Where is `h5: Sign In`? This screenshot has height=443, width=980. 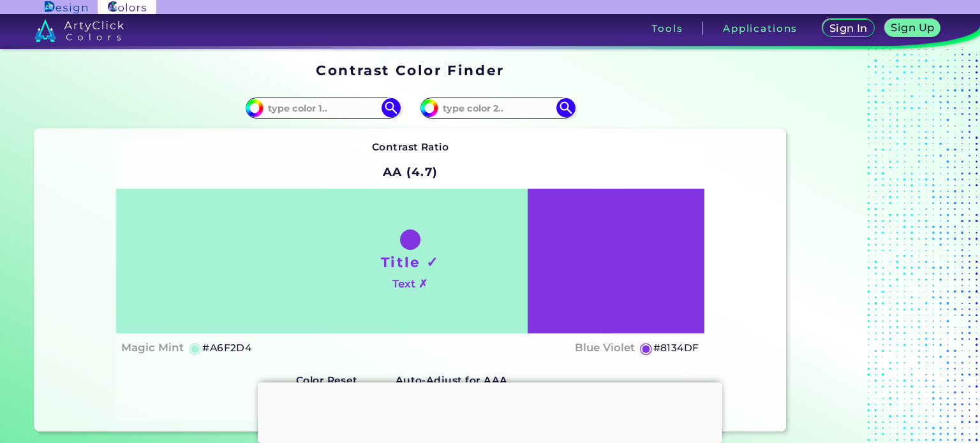 h5: Sign In is located at coordinates (848, 28).